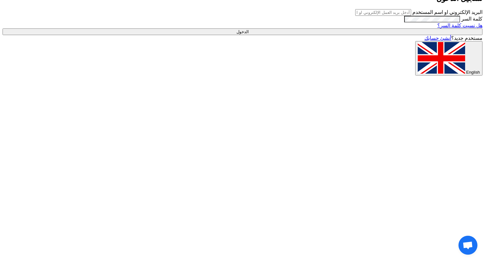  Describe the element at coordinates (473, 72) in the screenshot. I see `span: English` at that location.